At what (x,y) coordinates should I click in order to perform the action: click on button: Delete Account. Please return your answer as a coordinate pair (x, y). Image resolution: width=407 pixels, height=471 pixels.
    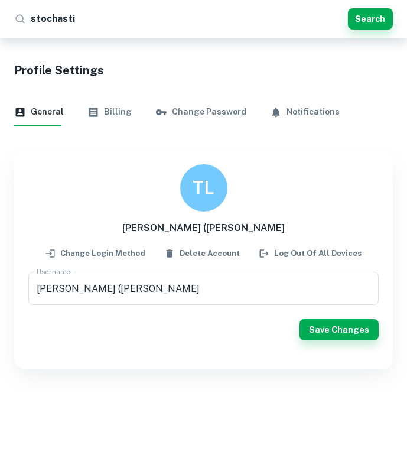
    Looking at the image, I should click on (203, 253).